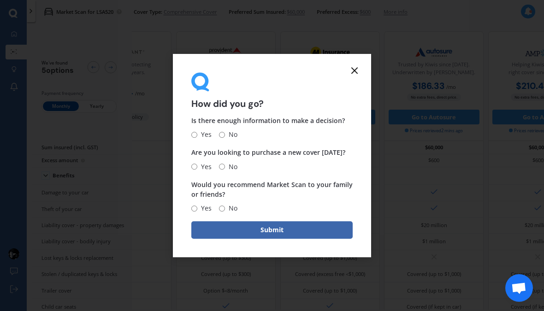 Image resolution: width=544 pixels, height=311 pixels. I want to click on button: Submit, so click(272, 230).